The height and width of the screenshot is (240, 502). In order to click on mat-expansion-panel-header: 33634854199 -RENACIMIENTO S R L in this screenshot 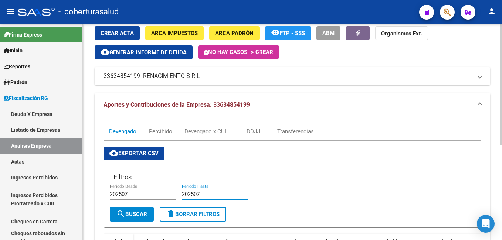, I will do `click(292, 76)`.